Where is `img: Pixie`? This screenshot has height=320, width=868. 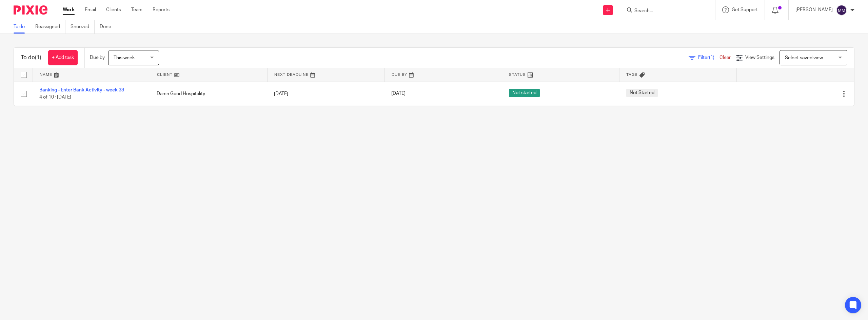
img: Pixie is located at coordinates (31, 10).